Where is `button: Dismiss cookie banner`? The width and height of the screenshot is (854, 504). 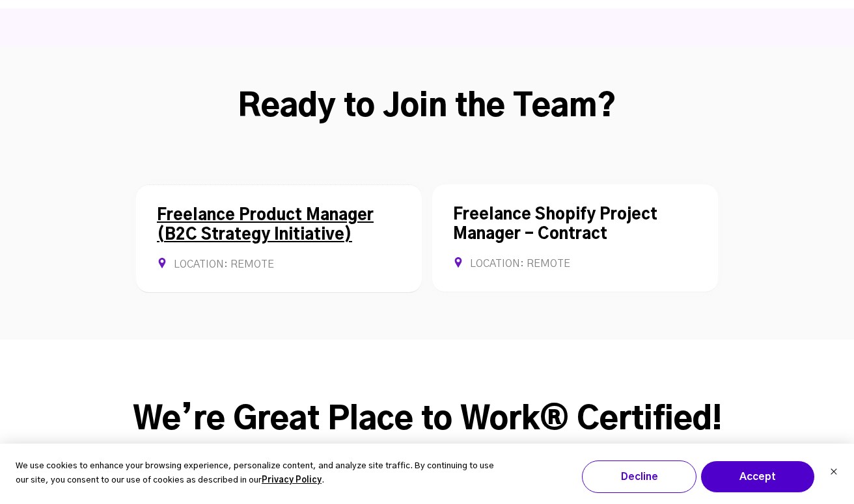
button: Dismiss cookie banner is located at coordinates (833, 474).